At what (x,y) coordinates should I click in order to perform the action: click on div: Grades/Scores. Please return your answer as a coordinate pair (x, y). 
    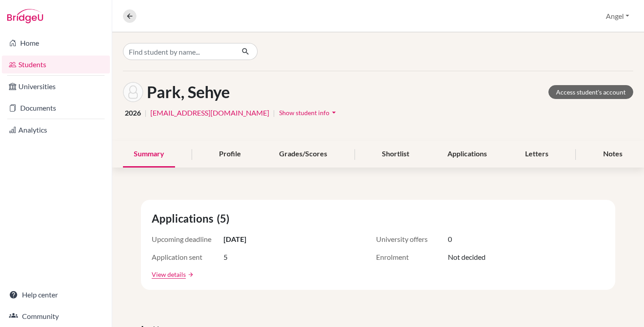
    Looking at the image, I should click on (303, 154).